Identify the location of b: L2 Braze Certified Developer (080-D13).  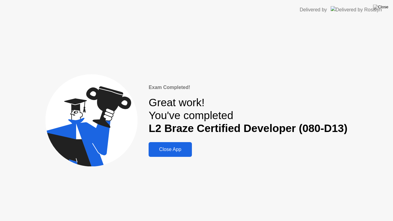
(248, 128).